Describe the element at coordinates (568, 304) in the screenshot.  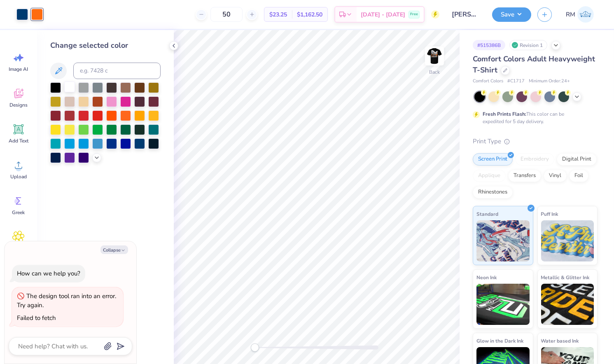
I see `img: Metallic & Glitter Ink` at that location.